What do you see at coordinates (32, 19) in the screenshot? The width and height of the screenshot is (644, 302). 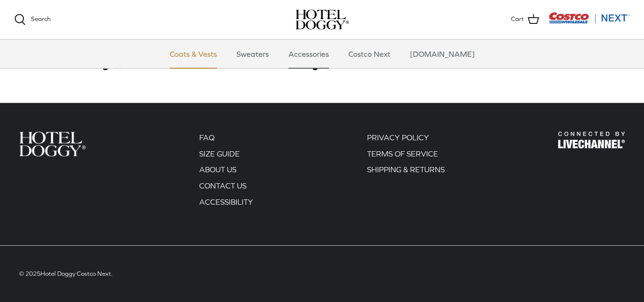 I see `a: Search` at bounding box center [32, 19].